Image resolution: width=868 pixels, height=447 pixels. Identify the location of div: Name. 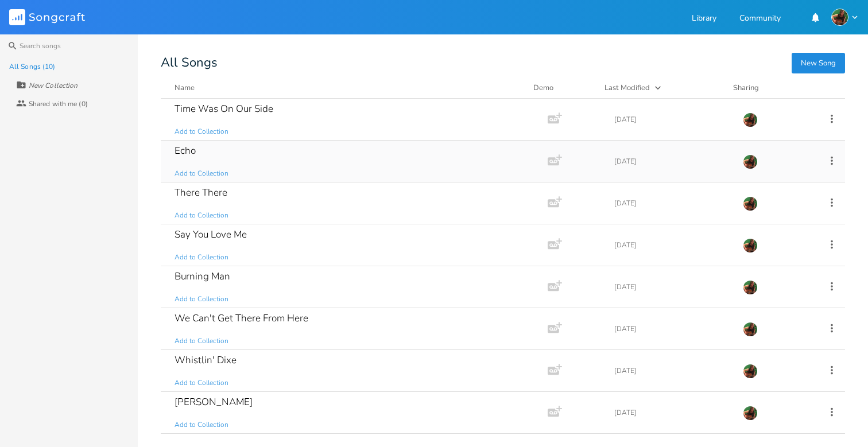
(184, 88).